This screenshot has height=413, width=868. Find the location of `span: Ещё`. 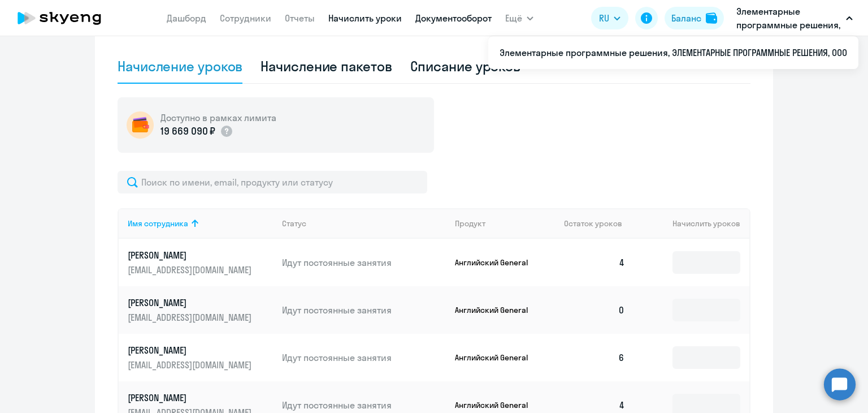

span: Ещё is located at coordinates (514, 18).